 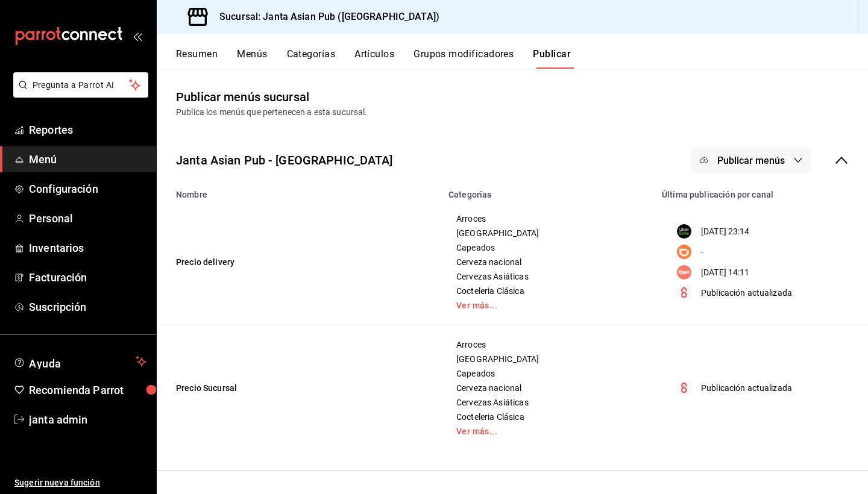 What do you see at coordinates (299, 191) in the screenshot?
I see `th: Nombre` at bounding box center [299, 191].